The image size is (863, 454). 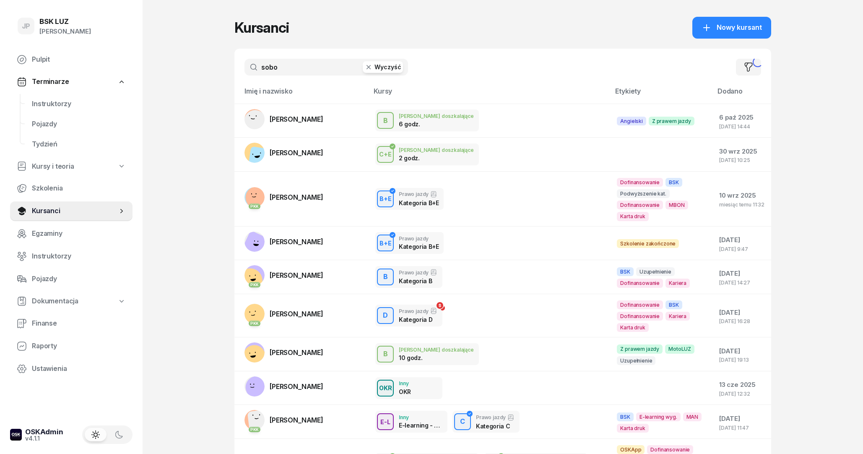 What do you see at coordinates (71, 211) in the screenshot?
I see `a: Kursanci` at bounding box center [71, 211].